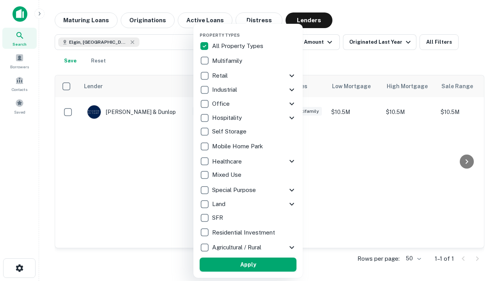  Describe the element at coordinates (238, 46) in the screenshot. I see `p: All Property Types` at that location.